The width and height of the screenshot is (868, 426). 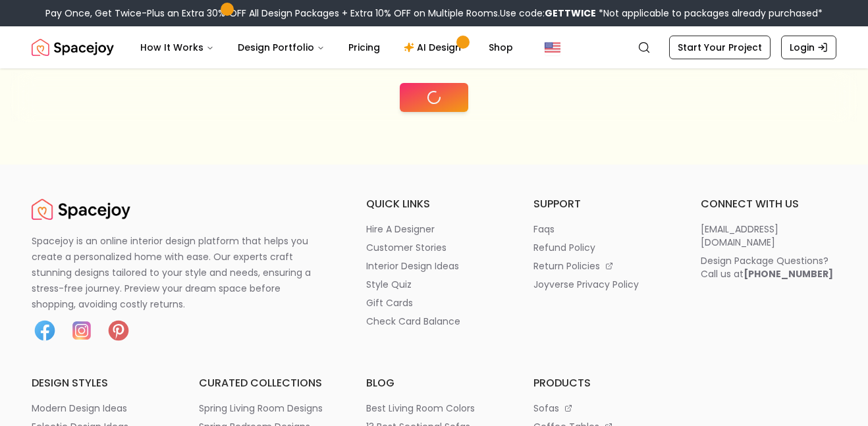 What do you see at coordinates (500, 47) in the screenshot?
I see `a: Shop` at bounding box center [500, 47].